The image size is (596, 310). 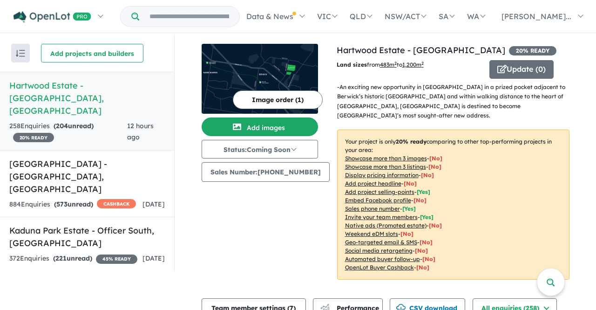 What do you see at coordinates (382, 258) in the screenshot?
I see `u: Automated buyer follow-up` at bounding box center [382, 258].